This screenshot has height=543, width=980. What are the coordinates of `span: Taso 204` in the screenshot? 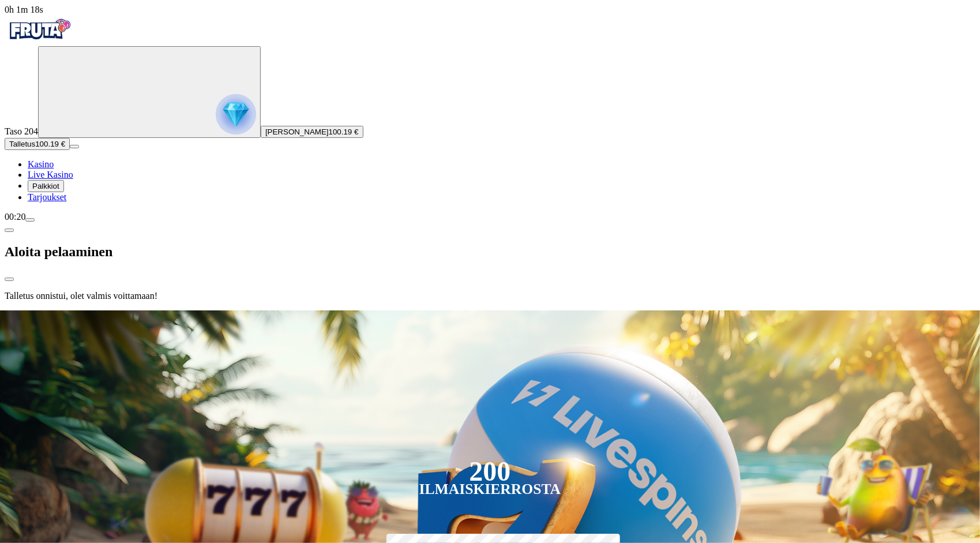 It's located at (22, 131).